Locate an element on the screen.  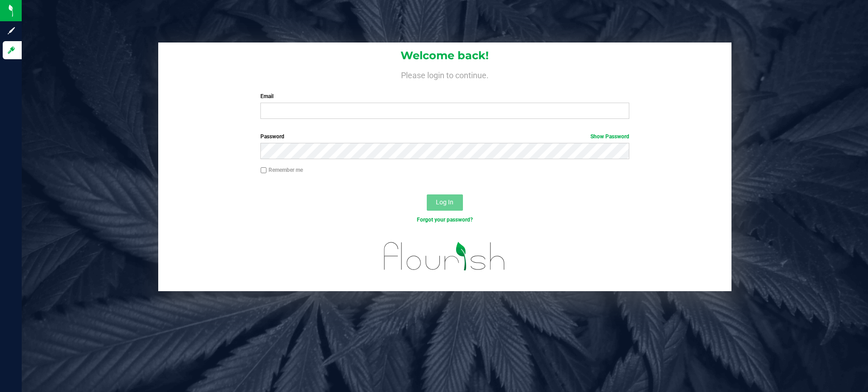
label: Email is located at coordinates (444, 97).